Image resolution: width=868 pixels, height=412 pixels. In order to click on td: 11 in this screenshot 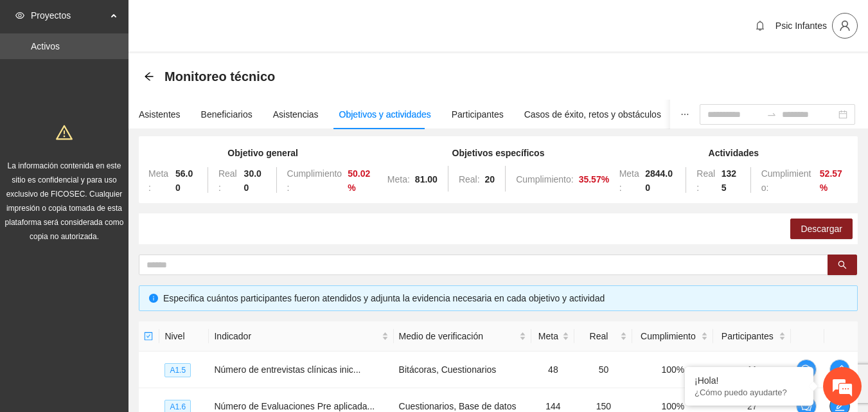, I will do `click(751, 369)`.